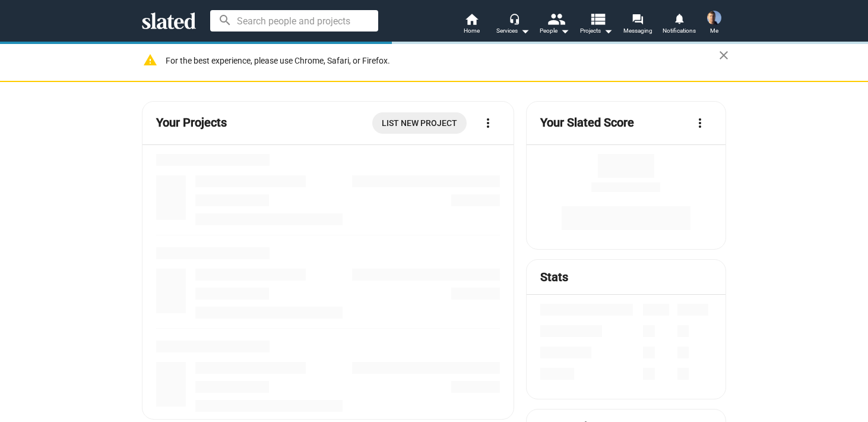  Describe the element at coordinates (587, 123) in the screenshot. I see `mat-card-title: Your Slated Score` at that location.